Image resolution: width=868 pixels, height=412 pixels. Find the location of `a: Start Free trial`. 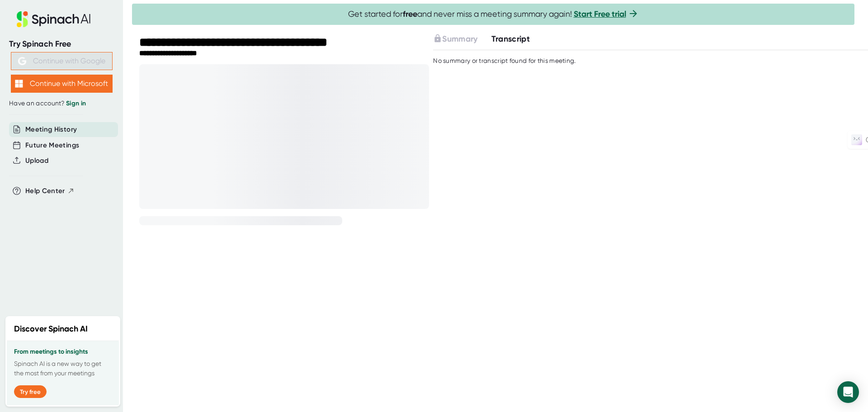

a: Start Free trial is located at coordinates (600, 14).